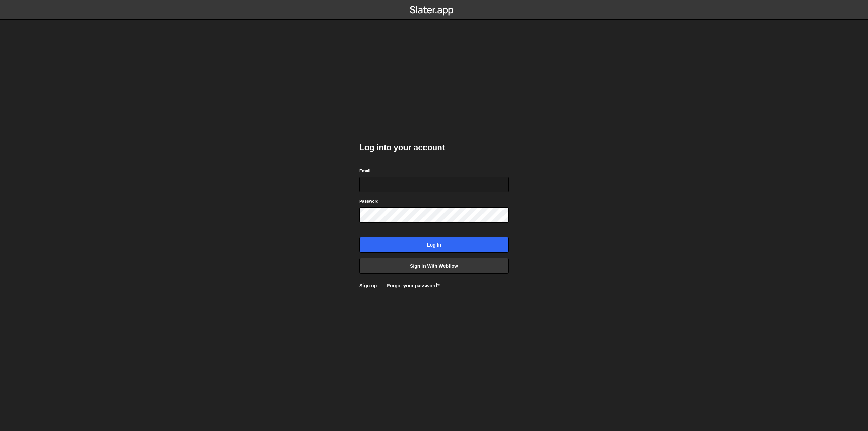  What do you see at coordinates (413, 285) in the screenshot?
I see `a: Forgot your password?` at bounding box center [413, 285].